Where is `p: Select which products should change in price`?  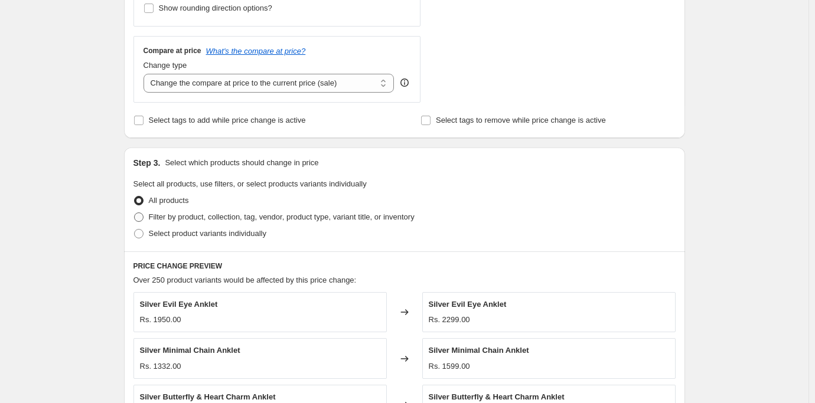 p: Select which products should change in price is located at coordinates (242, 163).